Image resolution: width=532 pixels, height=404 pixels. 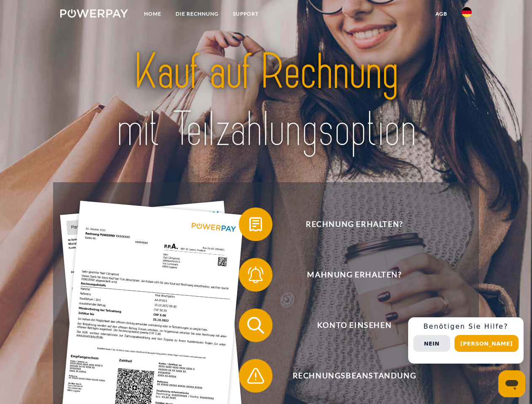 What do you see at coordinates (348, 275) in the screenshot?
I see `button: Mahnung erhalten?` at bounding box center [348, 275].